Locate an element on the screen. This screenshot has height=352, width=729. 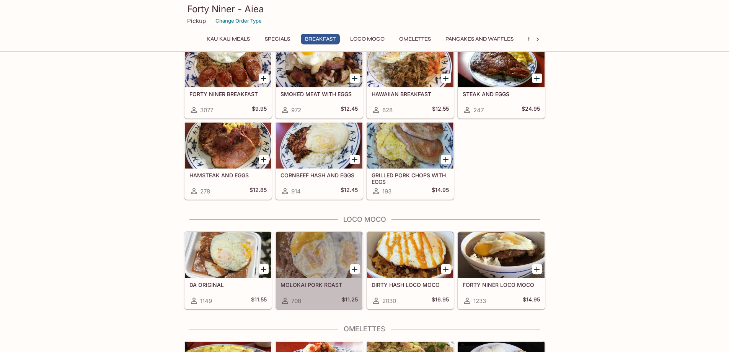
div: FORTY NINER LOCO MOCO is located at coordinates (502, 255).